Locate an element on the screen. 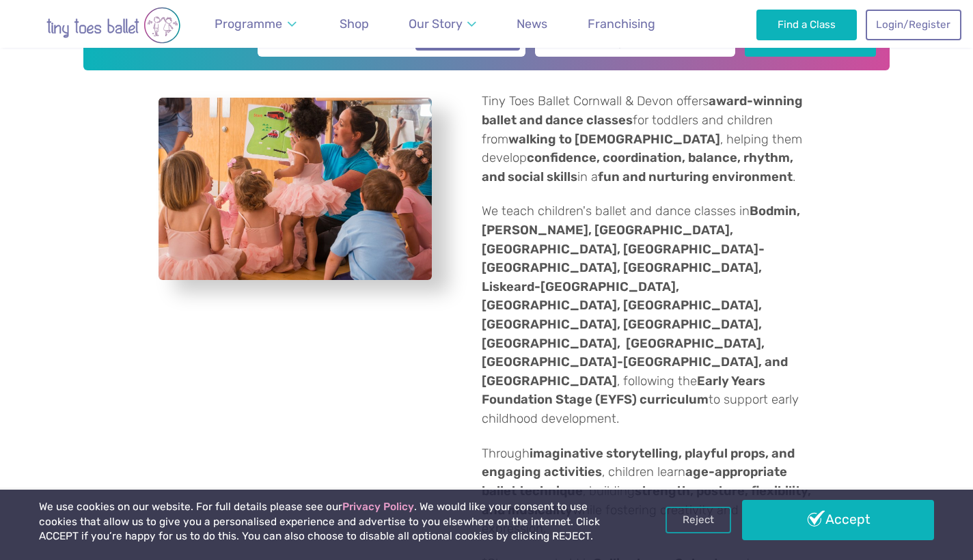 The image size is (973, 560). a: Find a Class is located at coordinates (806, 25).